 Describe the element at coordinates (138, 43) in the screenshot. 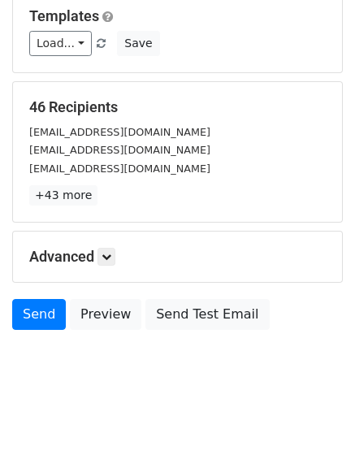

I see `button: Save` at that location.